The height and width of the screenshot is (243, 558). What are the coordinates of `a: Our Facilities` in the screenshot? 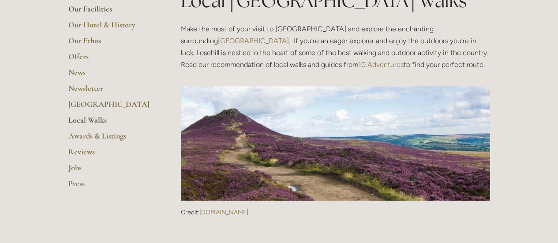 It's located at (110, 12).